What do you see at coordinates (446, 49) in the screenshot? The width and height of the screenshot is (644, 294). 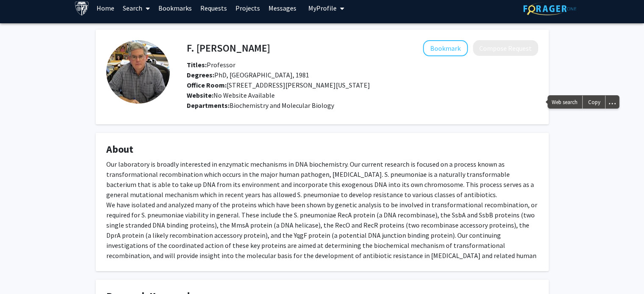 I see `button: Add F. Randy Bryant to Bookmarks` at bounding box center [446, 49].